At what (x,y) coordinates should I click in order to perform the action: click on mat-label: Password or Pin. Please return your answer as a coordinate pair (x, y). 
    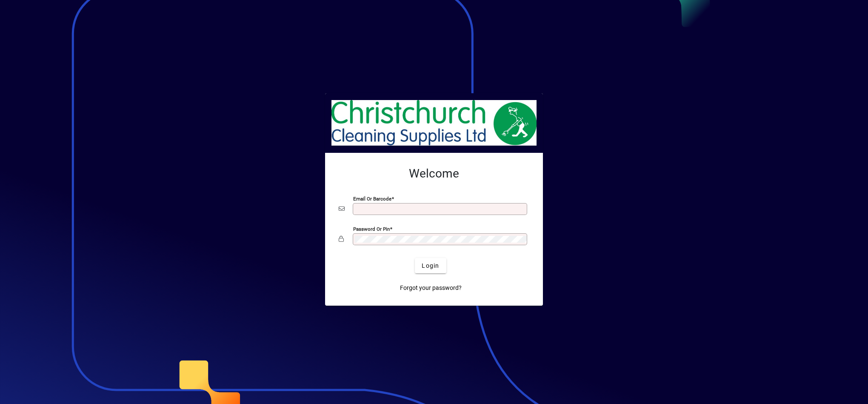
    Looking at the image, I should click on (372, 229).